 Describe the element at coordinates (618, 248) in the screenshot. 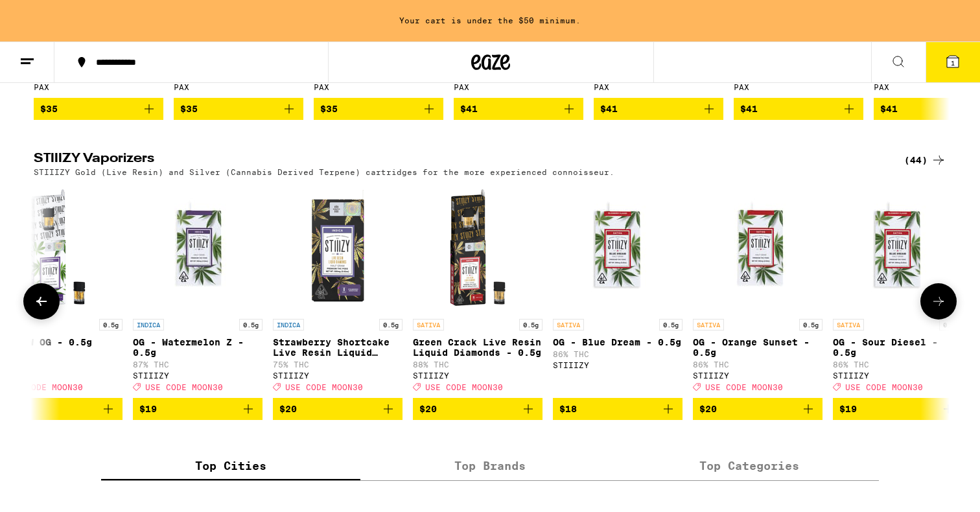

I see `img: STIIIZY - OG - Blue Dream - 0.5g` at that location.